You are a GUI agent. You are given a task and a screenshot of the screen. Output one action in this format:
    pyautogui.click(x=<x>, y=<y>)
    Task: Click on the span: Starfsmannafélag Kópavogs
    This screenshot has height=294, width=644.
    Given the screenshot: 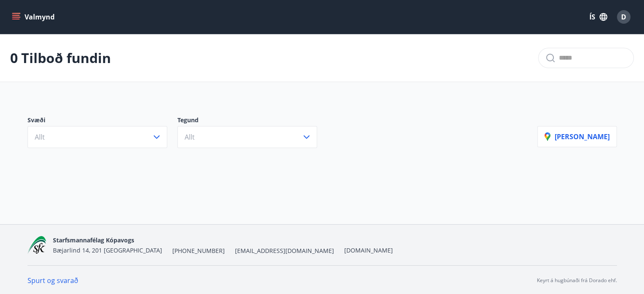 What is the action you would take?
    pyautogui.click(x=93, y=240)
    